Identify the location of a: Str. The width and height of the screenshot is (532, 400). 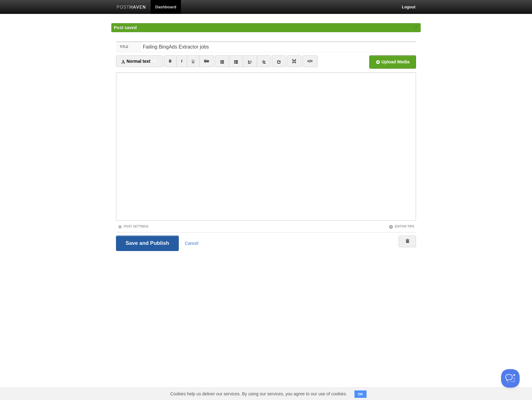
(206, 61).